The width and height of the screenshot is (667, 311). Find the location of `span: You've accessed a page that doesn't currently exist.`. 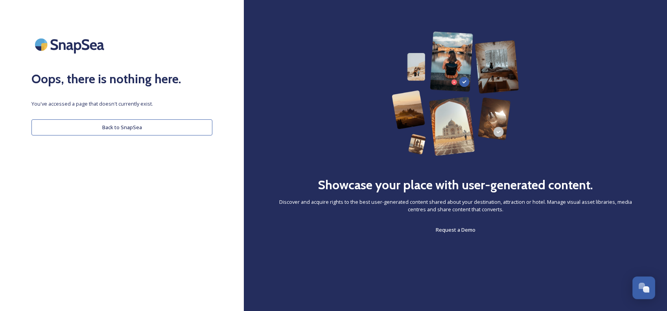

span: You've accessed a page that doesn't currently exist. is located at coordinates (122, 104).